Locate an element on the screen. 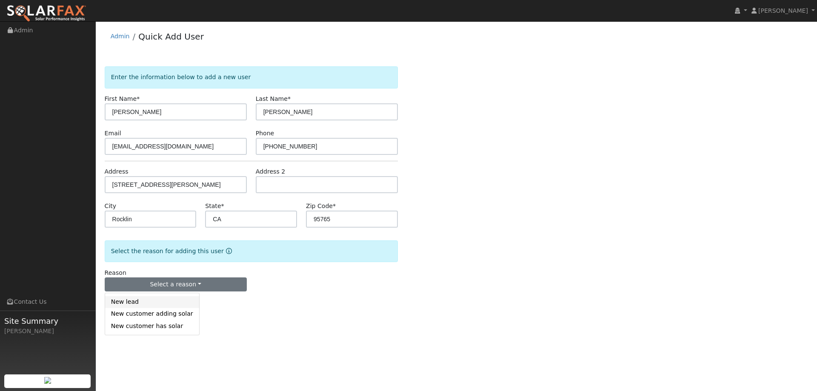  label: City is located at coordinates (111, 206).